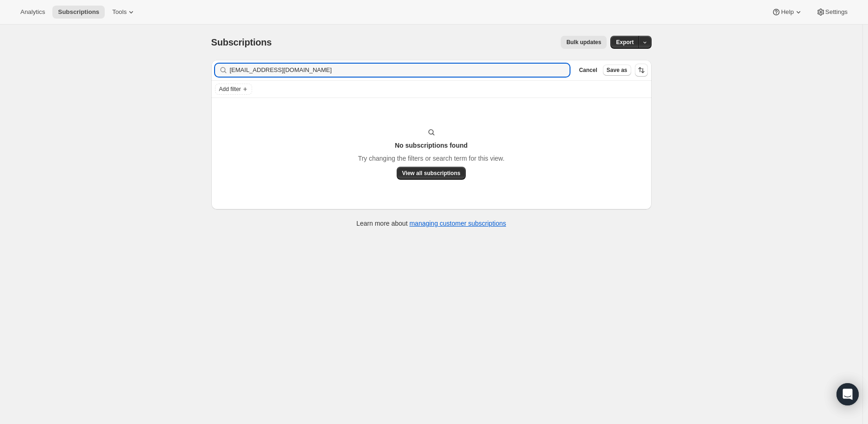 The image size is (868, 424). What do you see at coordinates (123, 12) in the screenshot?
I see `button: Tools` at bounding box center [123, 12].